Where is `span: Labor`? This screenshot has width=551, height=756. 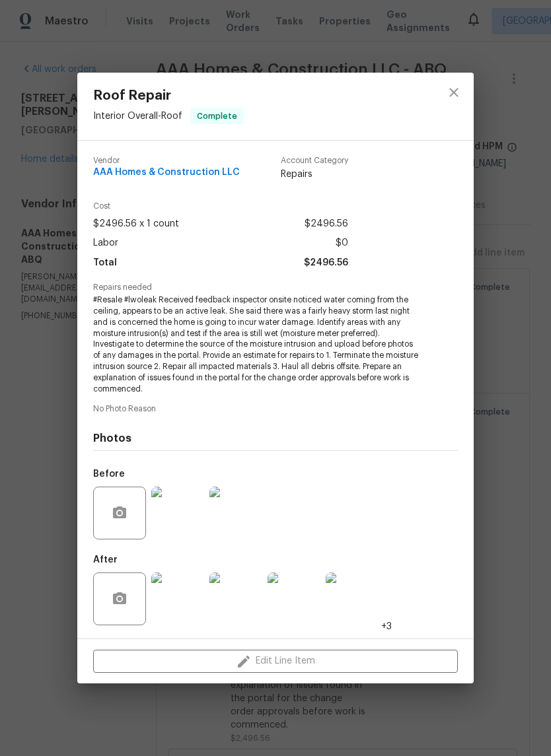 span: Labor is located at coordinates (106, 243).